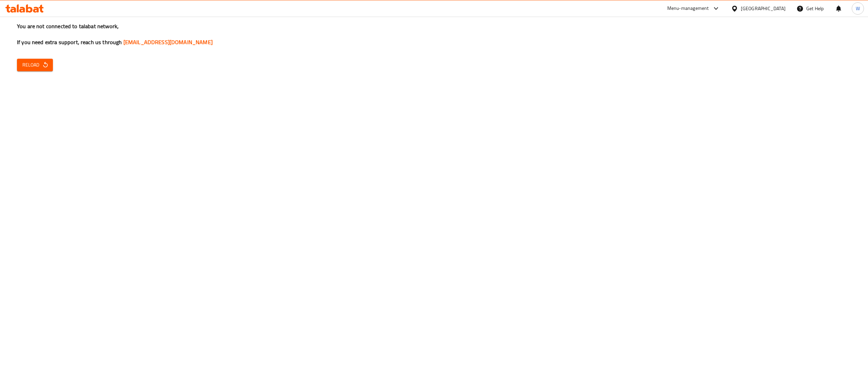 The width and height of the screenshot is (868, 374). I want to click on h3: You are not connected to talabat network, If you need extra support, reach us through, so click(434, 34).